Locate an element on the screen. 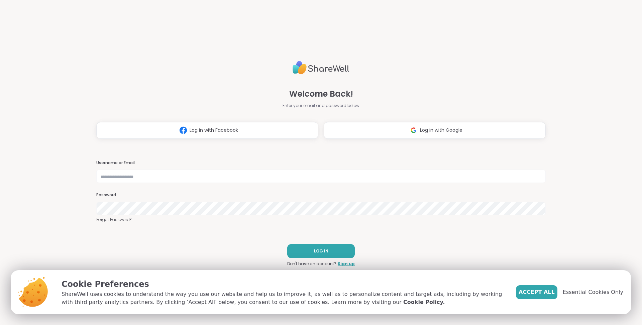 The width and height of the screenshot is (642, 325). span: LOG IN is located at coordinates (321, 251).